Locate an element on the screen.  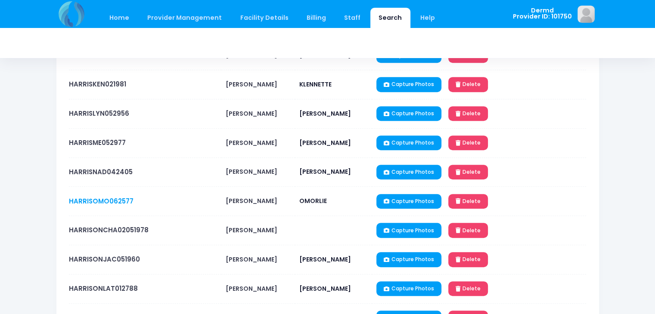
a: Search is located at coordinates (390, 18).